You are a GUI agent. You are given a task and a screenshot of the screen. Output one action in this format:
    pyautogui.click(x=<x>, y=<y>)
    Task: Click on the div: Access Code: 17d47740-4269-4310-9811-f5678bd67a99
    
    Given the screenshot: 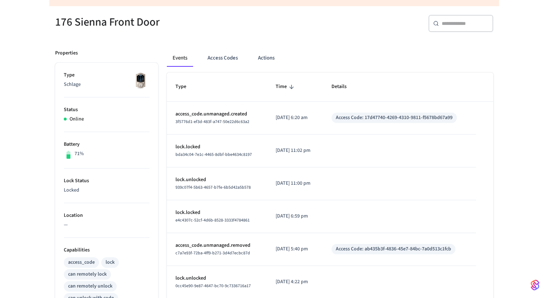 What is the action you would take?
    pyautogui.click(x=394, y=118)
    